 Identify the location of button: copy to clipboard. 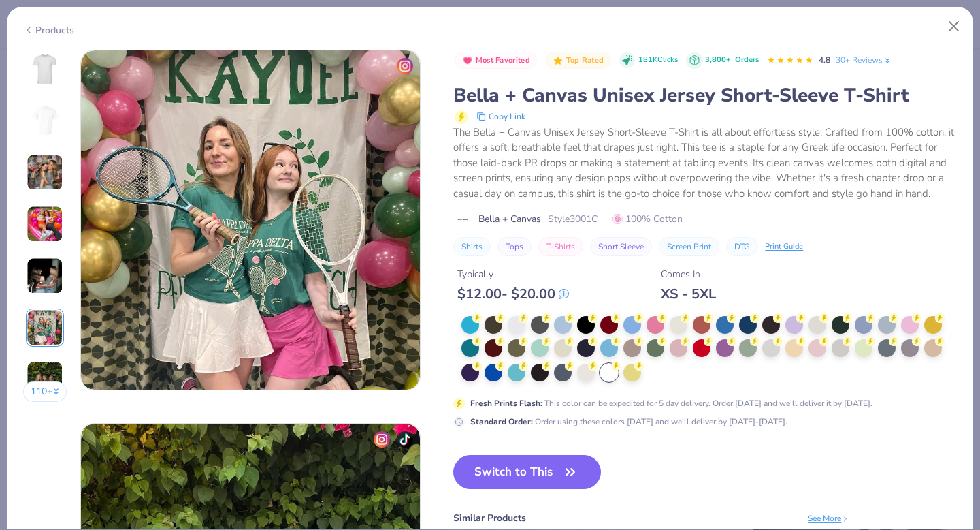
(501, 116).